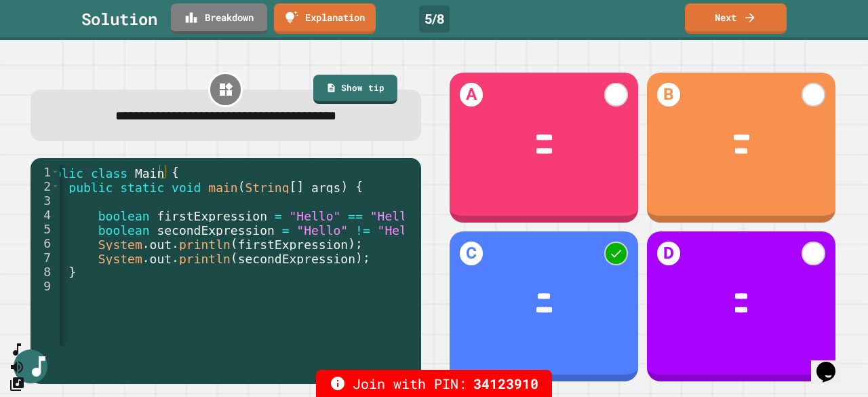 The width and height of the screenshot is (868, 397). What do you see at coordinates (45, 243) in the screenshot?
I see `div: 6` at bounding box center [45, 243].